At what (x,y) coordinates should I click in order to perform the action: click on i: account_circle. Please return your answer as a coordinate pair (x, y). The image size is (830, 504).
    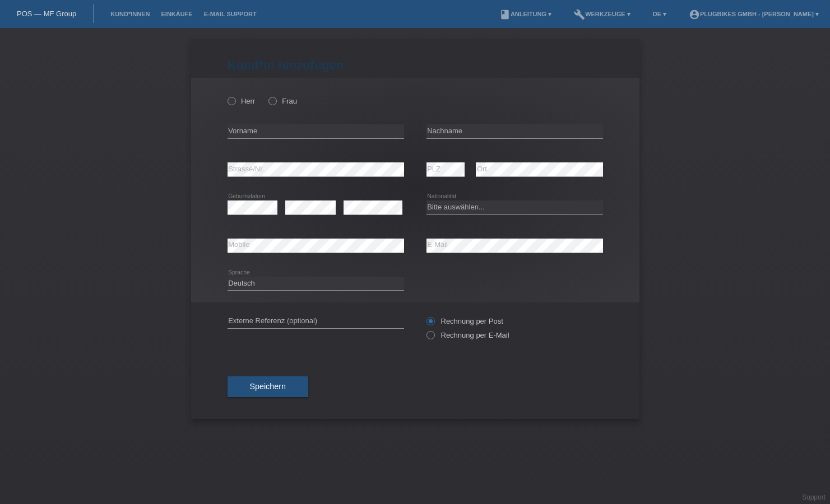
    Looking at the image, I should click on (694, 15).